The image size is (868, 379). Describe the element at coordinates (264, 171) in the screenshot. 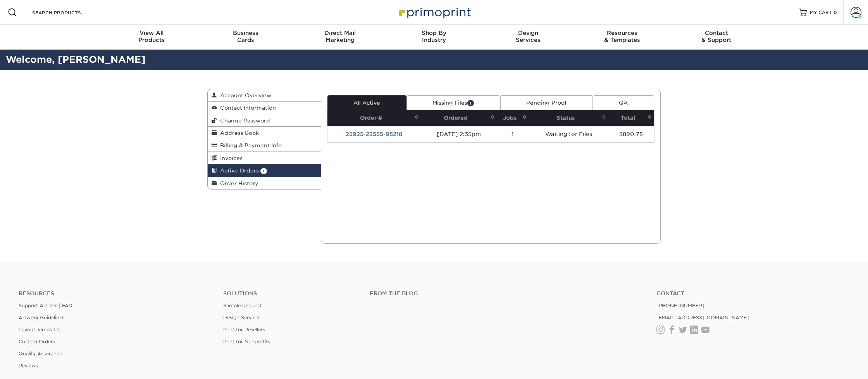

I see `a: Active Orders 1` at that location.